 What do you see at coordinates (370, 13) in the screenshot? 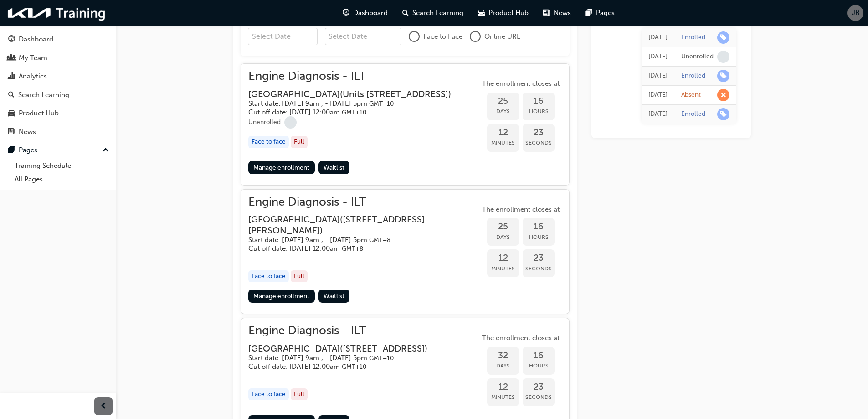
I see `span: Dashboard` at bounding box center [370, 13].